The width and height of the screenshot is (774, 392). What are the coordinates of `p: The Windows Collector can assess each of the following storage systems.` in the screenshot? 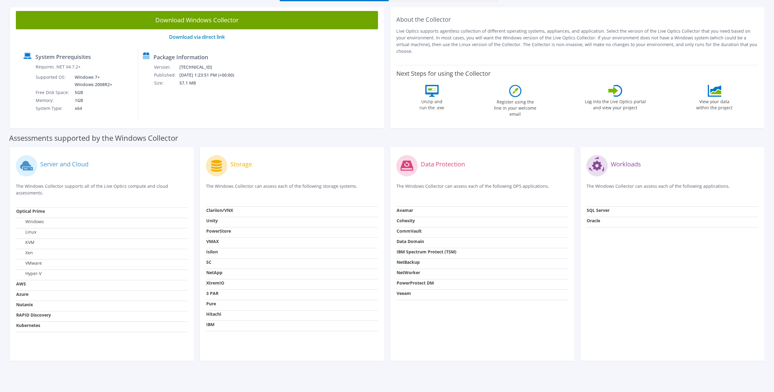 It's located at (292, 189).